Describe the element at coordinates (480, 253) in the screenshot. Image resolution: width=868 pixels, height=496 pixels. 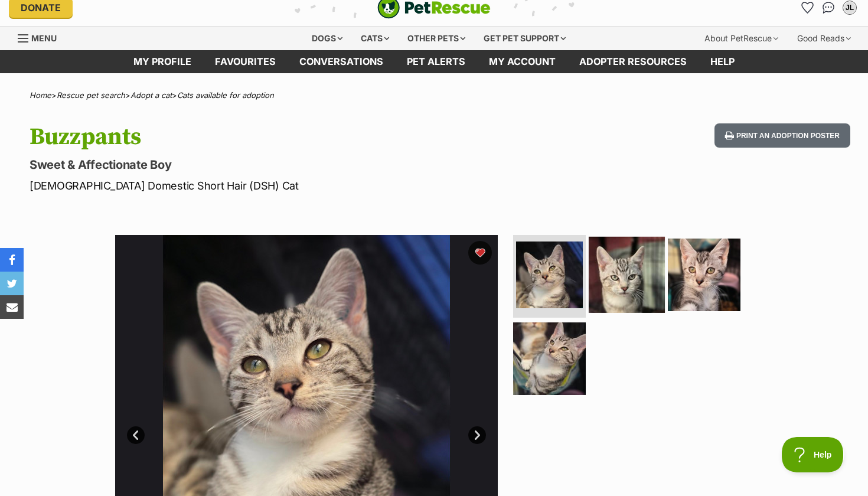
I see `button: favourite` at that location.